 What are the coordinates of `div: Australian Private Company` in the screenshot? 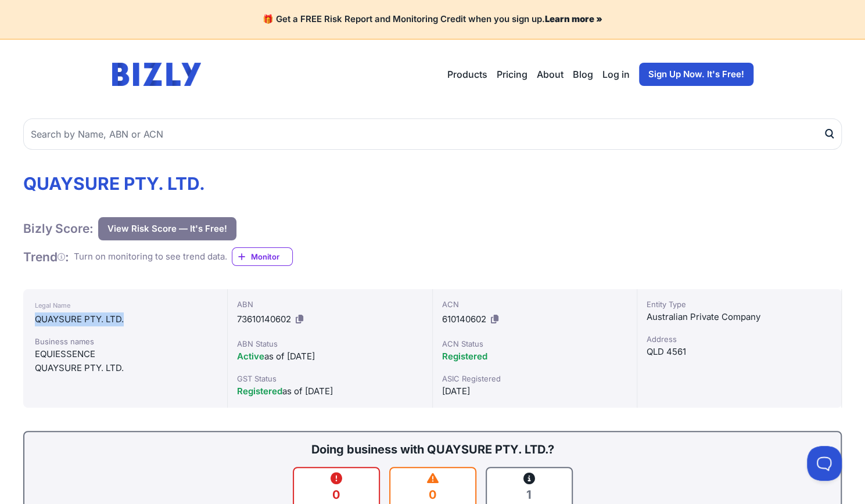 It's located at (739, 317).